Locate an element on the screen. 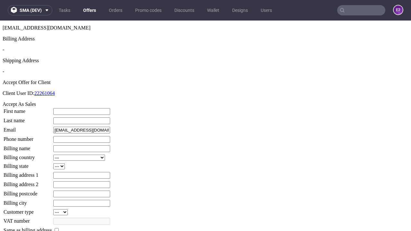 The width and height of the screenshot is (411, 231). td: Same as billing address is located at coordinates (28, 210).